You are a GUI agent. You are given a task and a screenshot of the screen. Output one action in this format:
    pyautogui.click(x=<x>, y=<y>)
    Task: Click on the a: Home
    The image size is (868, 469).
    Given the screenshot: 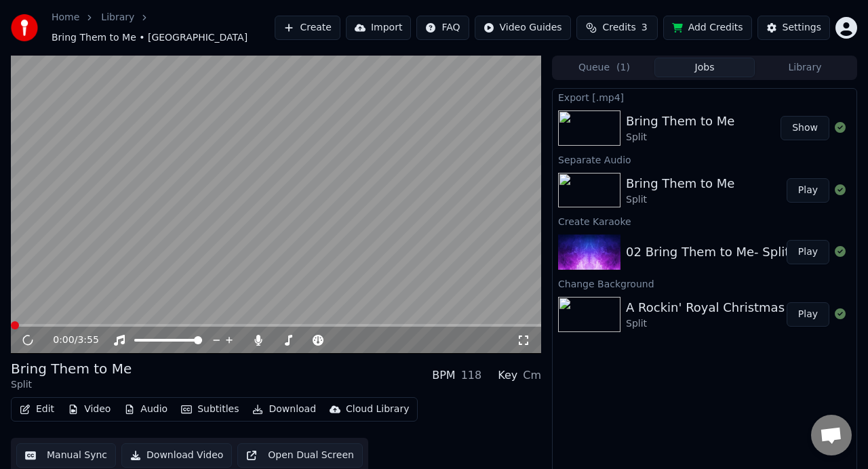 What is the action you would take?
    pyautogui.click(x=65, y=18)
    